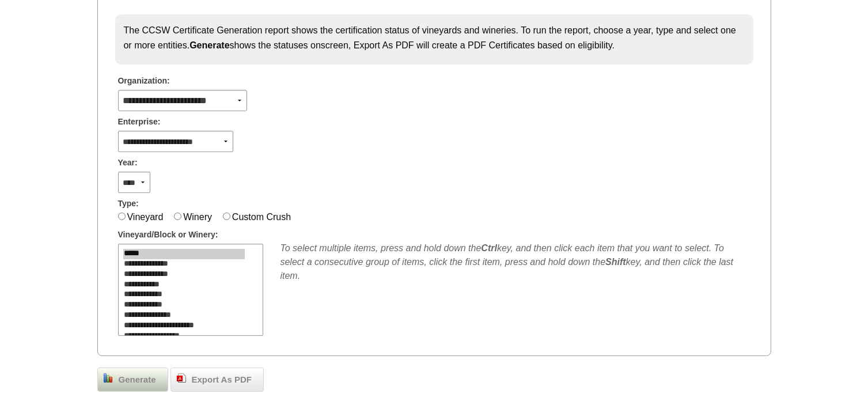 This screenshot has width=868, height=416. I want to click on span: Year:, so click(128, 162).